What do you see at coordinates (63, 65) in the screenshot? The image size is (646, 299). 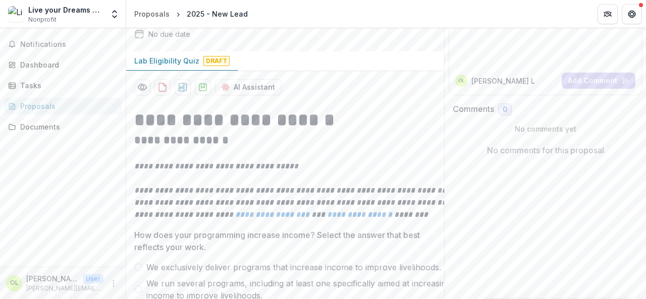 I see `a: Dashboard` at bounding box center [63, 65].